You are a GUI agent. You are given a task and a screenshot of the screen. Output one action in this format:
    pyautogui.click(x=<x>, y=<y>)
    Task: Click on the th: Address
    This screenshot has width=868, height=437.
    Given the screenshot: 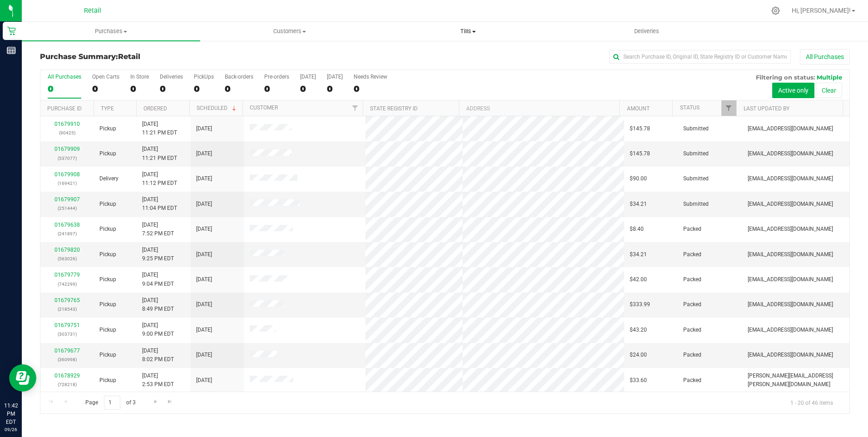 What is the action you would take?
    pyautogui.click(x=539, y=108)
    